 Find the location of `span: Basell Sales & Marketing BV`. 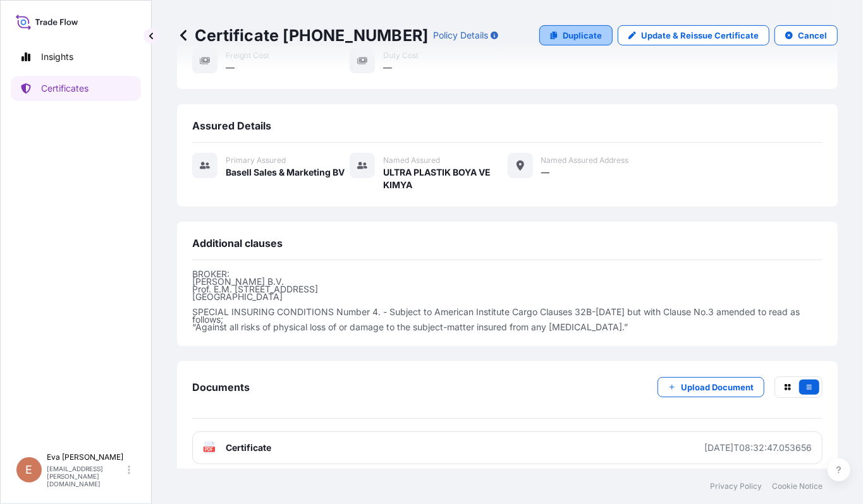

span: Basell Sales & Marketing BV is located at coordinates (285, 173).